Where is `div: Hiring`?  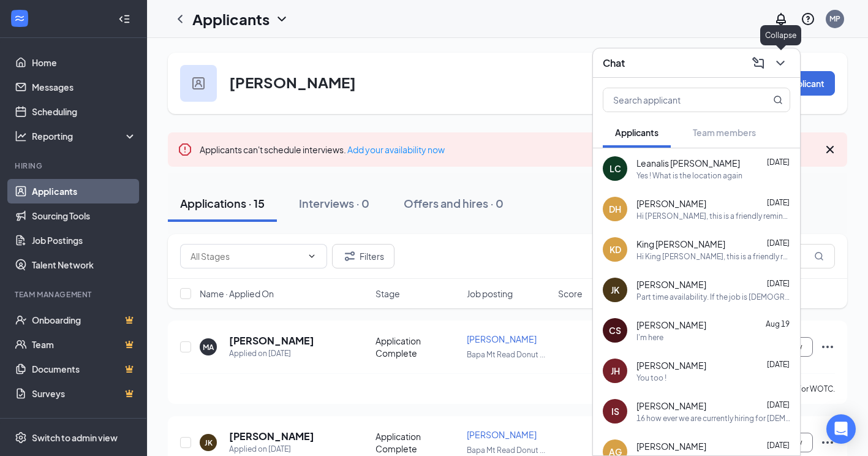
div: Hiring is located at coordinates (74, 165).